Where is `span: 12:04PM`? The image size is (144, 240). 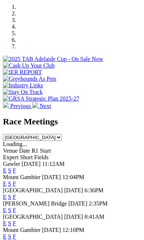 span: 12:04PM is located at coordinates (73, 177).